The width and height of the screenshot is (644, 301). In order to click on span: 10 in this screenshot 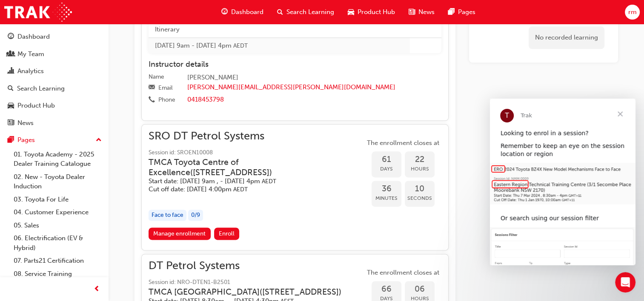, I will do `click(419, 189)`.